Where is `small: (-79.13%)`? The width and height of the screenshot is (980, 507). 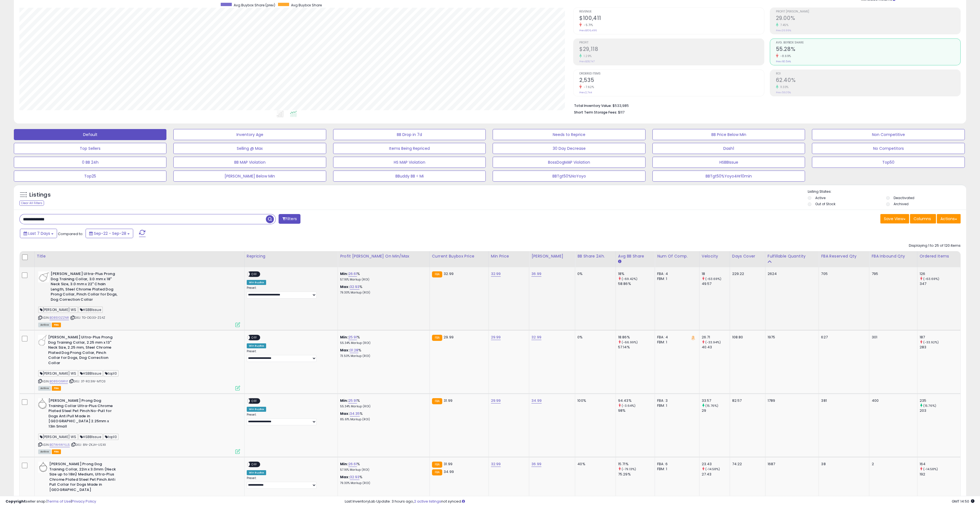 small: (-79.13%) is located at coordinates (629, 469).